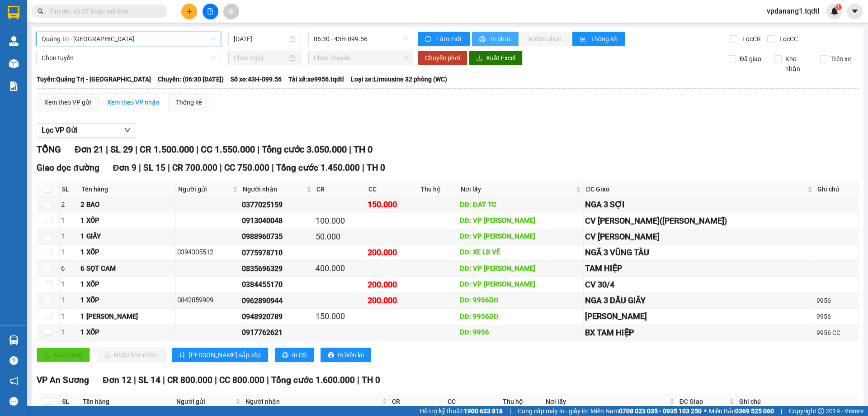 This screenshot has width=868, height=416. I want to click on img: logo-vxr, so click(13, 12).